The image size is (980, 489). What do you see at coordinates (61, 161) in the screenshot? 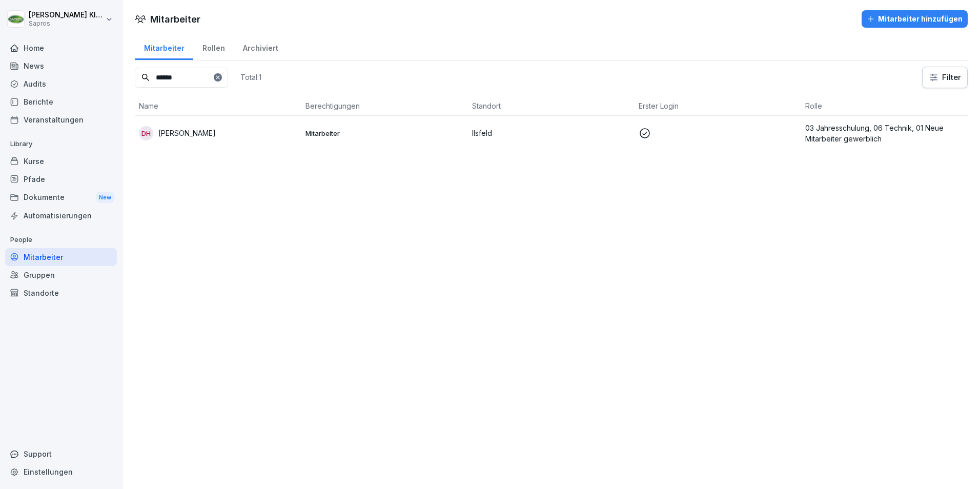
I see `div: Kurse` at bounding box center [61, 161].